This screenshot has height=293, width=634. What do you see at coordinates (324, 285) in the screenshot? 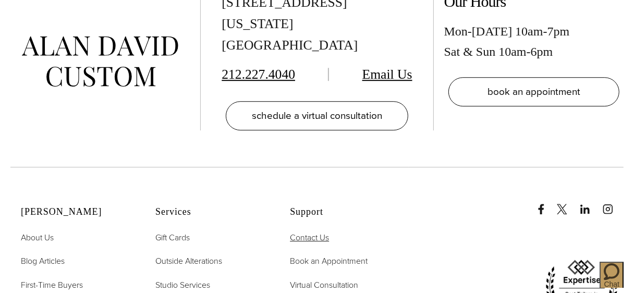
I see `a: Virtual Consultation` at bounding box center [324, 285].